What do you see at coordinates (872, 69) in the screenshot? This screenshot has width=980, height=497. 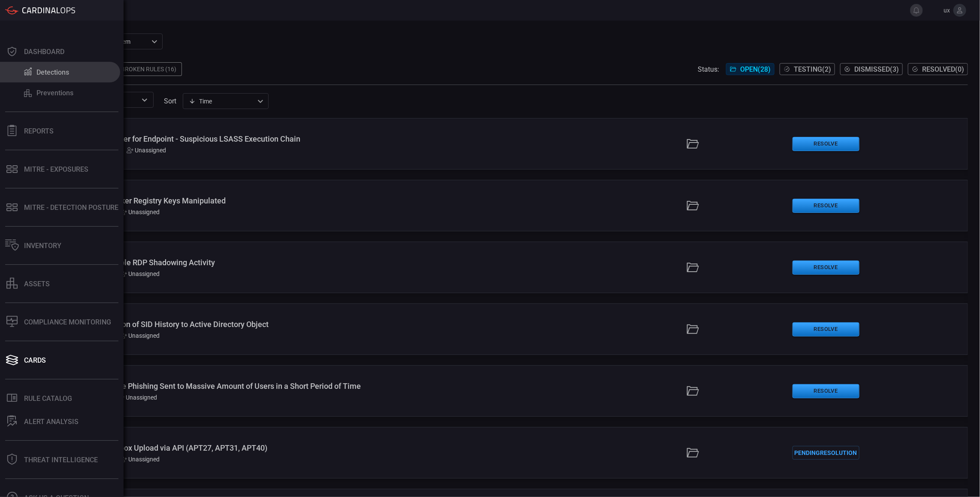 I see `button: Dismissed(3)` at bounding box center [872, 69].